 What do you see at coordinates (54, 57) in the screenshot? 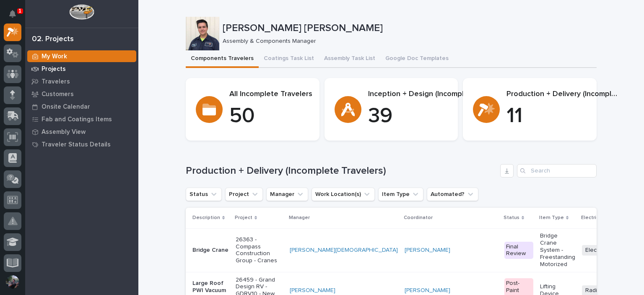
I see `p: My Work` at bounding box center [54, 57].